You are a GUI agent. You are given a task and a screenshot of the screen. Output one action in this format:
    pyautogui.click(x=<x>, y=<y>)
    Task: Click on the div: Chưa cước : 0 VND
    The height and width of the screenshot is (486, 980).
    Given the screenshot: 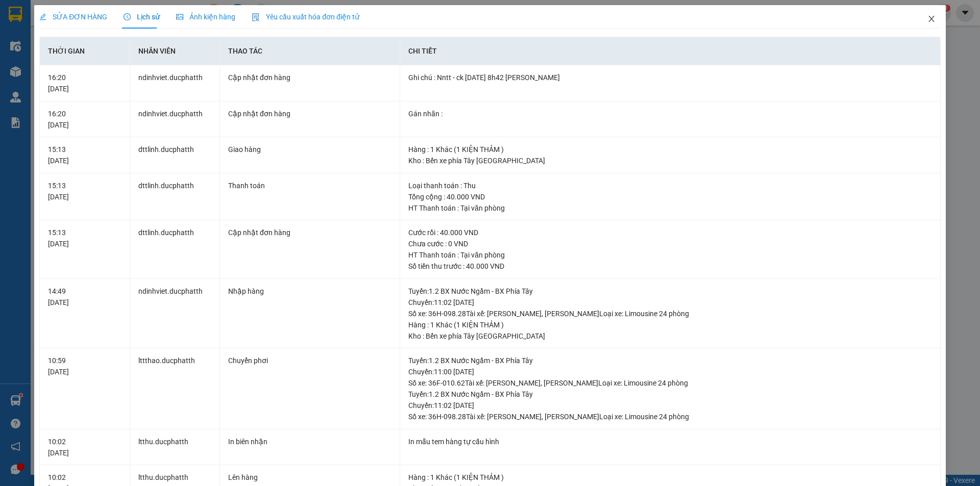 What is the action you would take?
    pyautogui.click(x=670, y=244)
    